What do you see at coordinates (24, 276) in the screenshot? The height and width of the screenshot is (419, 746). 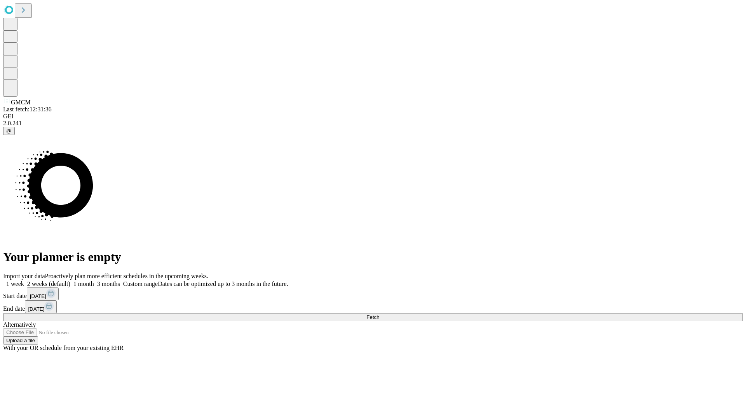 I see `span: Import your data` at bounding box center [24, 276].